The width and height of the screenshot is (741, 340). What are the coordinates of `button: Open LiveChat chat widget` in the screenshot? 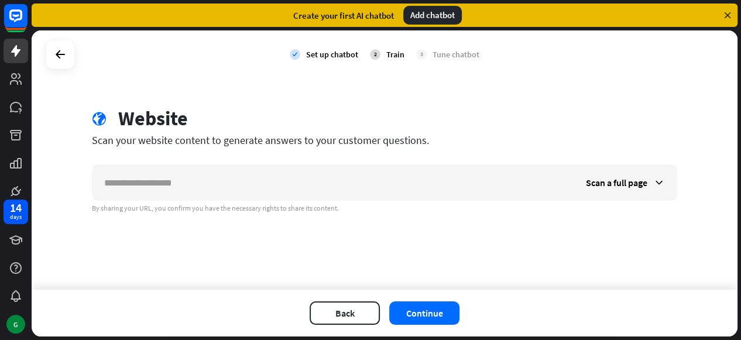 It's located at (27, 22).